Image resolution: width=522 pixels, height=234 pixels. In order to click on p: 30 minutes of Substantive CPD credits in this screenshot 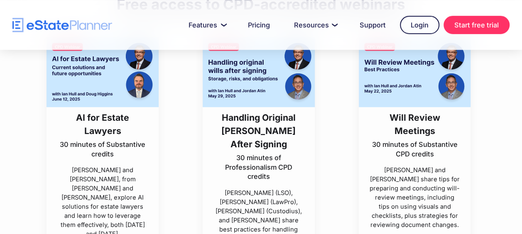, I will do `click(415, 150)`.